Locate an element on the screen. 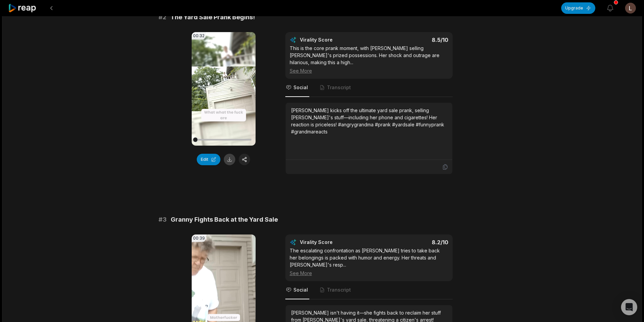 The width and height of the screenshot is (644, 322). div: 8.5 /10 is located at coordinates (411, 40).